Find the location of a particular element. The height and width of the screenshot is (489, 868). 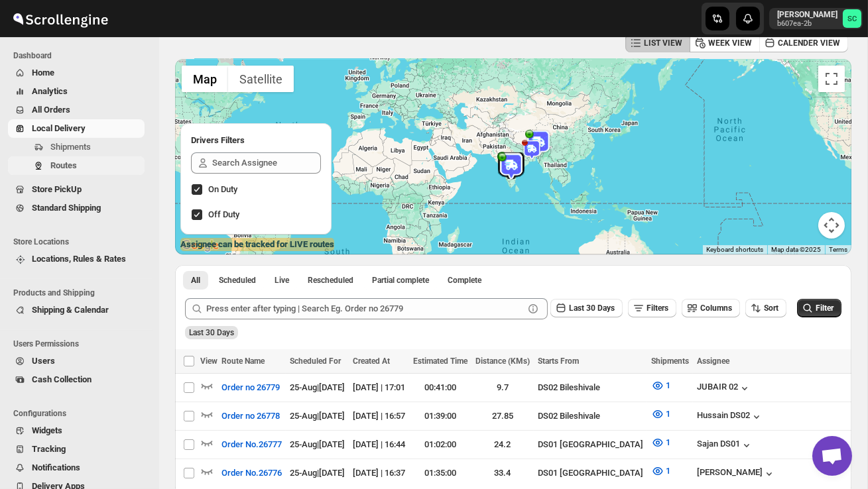

span: Locations, Rules & Rates is located at coordinates (79, 259).